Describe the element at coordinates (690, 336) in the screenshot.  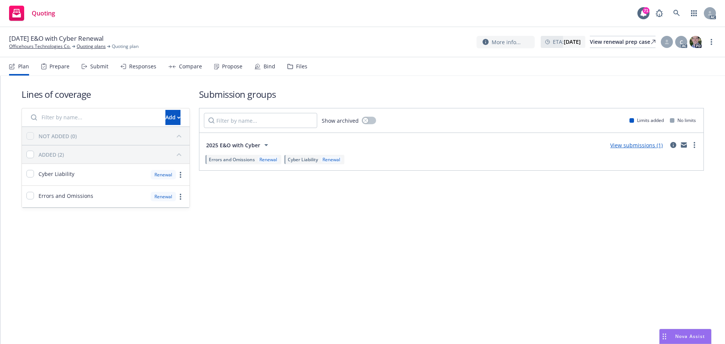
I see `span: Nova Assist` at that location.